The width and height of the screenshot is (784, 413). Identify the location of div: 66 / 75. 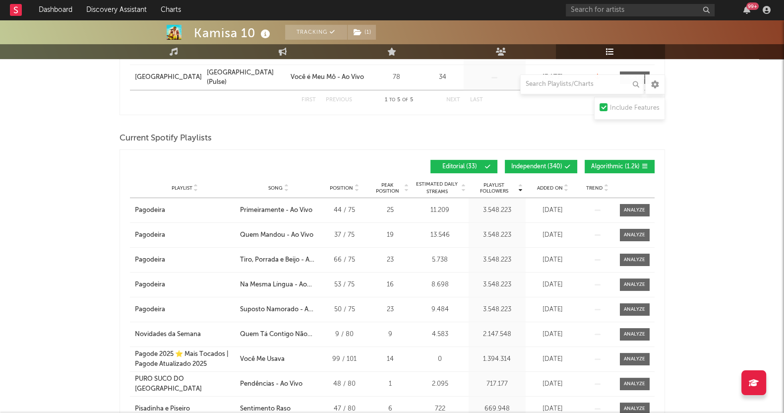
(345, 260).